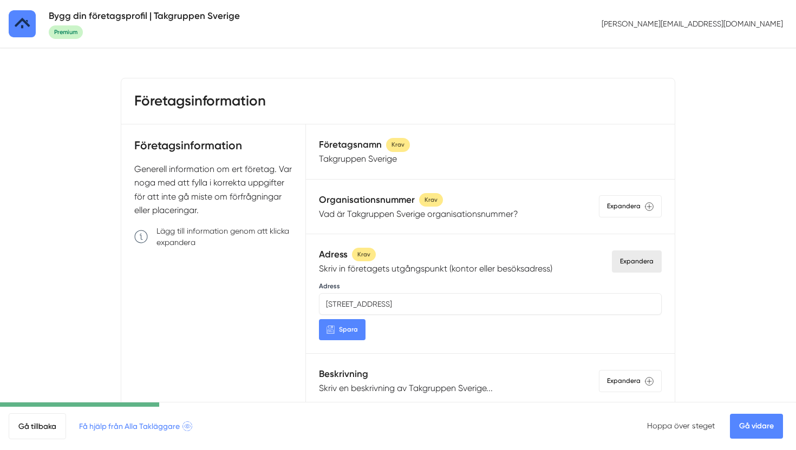  What do you see at coordinates (490, 304) in the screenshot?
I see `input: Adress` at bounding box center [490, 304].